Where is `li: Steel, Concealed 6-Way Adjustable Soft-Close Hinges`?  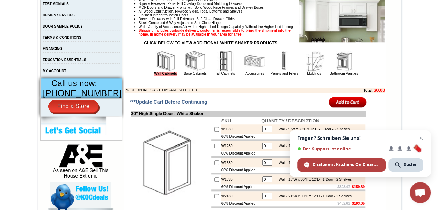
li: Steel, Concealed 6-Way Adjustable Soft-Close Hinges is located at coordinates (262, 23).